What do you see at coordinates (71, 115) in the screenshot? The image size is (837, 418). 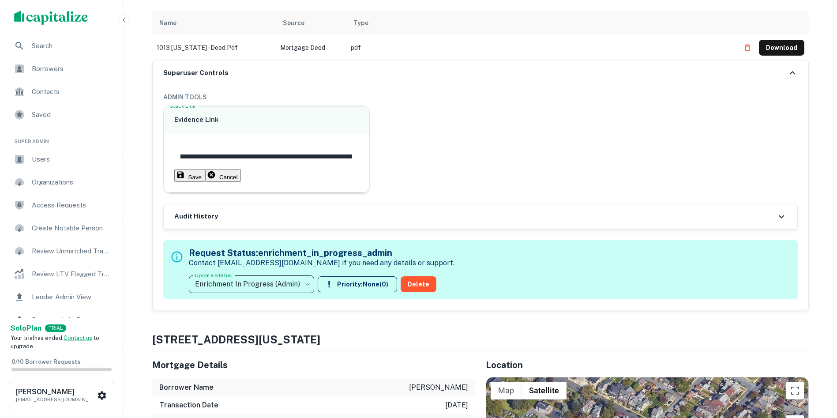 I see `span: Saved` at bounding box center [71, 115].